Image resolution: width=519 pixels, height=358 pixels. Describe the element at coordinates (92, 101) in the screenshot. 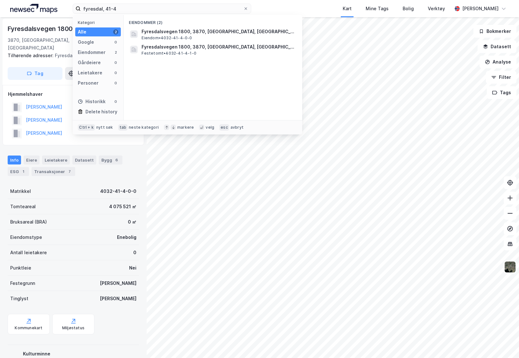

I see `div: Historikk` at that location.